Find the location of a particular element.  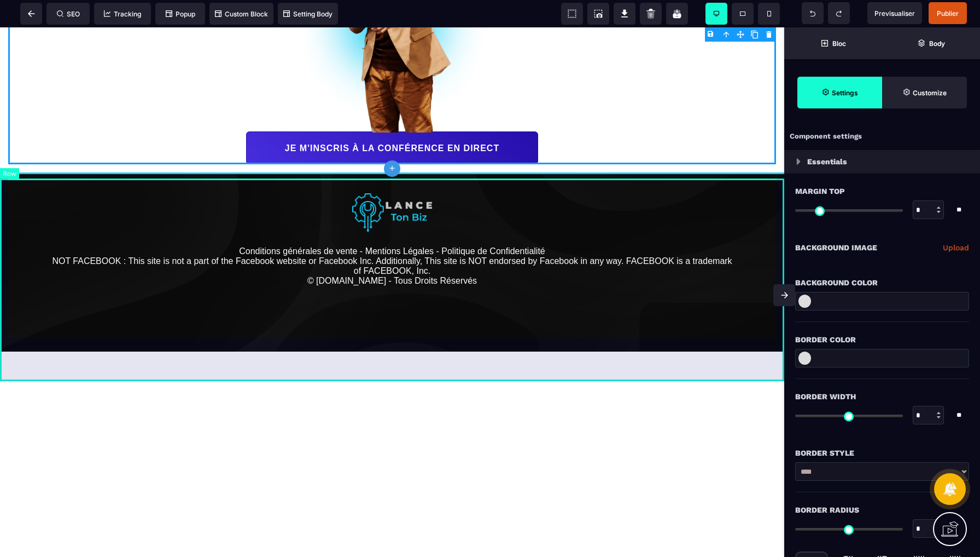

span: Preview is located at coordinates (895, 13).